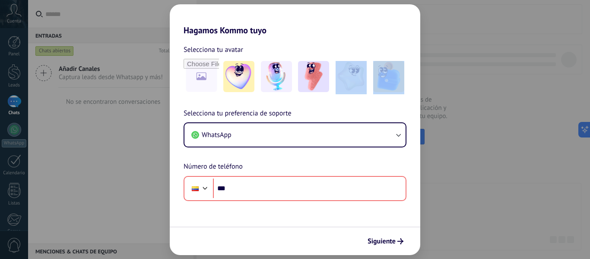 This screenshot has height=259, width=590. Describe the element at coordinates (213, 167) in the screenshot. I see `span: Número de teléfono` at that location.